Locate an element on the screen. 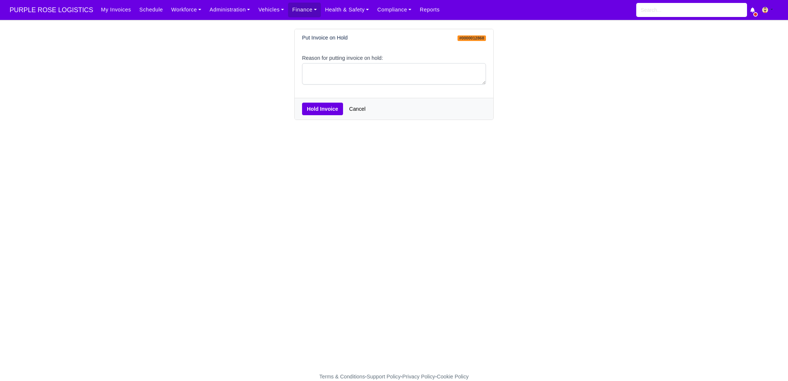 Image resolution: width=788 pixels, height=381 pixels. a: Privacy Policy is located at coordinates (419, 377).